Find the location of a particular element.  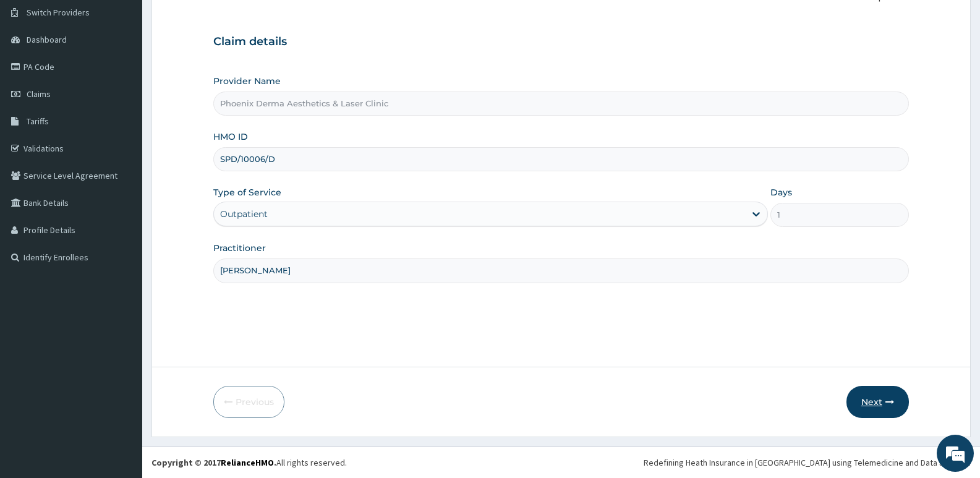

div: Minimize live chat window is located at coordinates (218, 21).